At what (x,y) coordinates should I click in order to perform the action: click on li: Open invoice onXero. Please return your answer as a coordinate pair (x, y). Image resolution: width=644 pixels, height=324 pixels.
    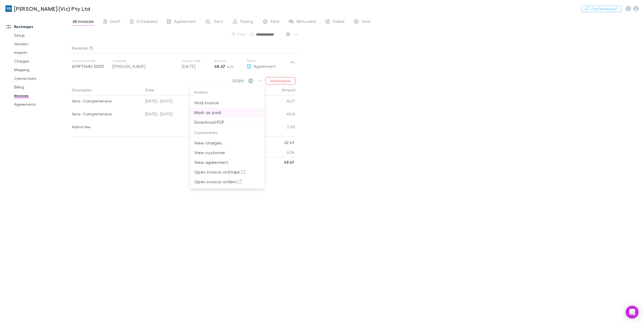
    Looking at the image, I should click on (227, 182).